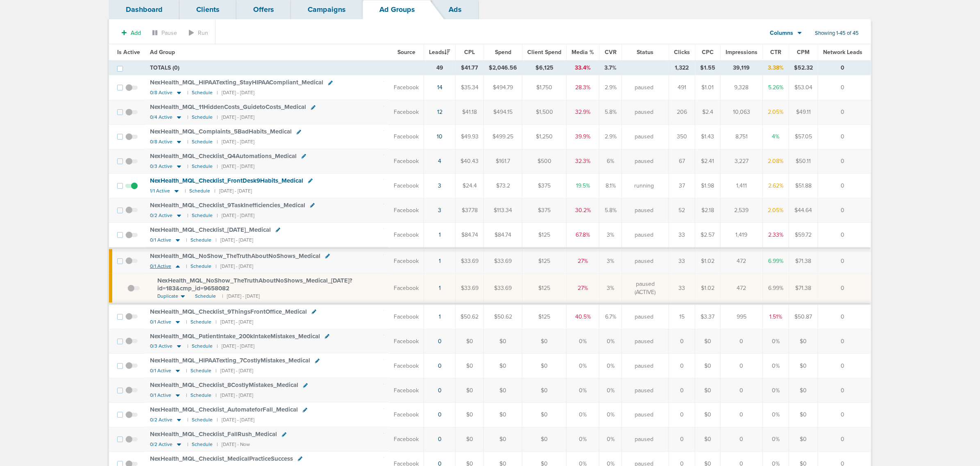 This screenshot has width=980, height=466. I want to click on td: 33, so click(682, 236).